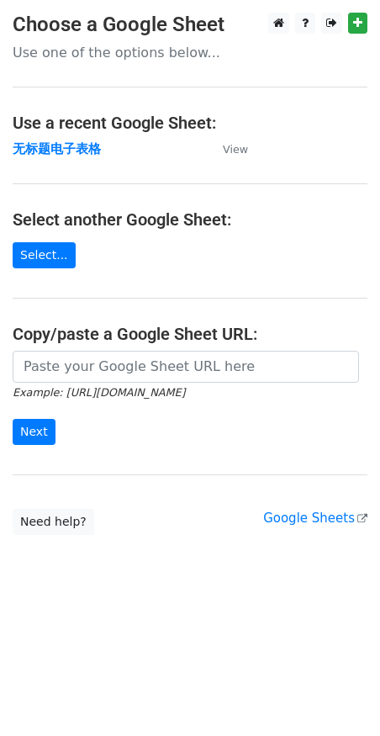 The image size is (380, 736). I want to click on input: Paste your Google Sheet URL here, so click(186, 367).